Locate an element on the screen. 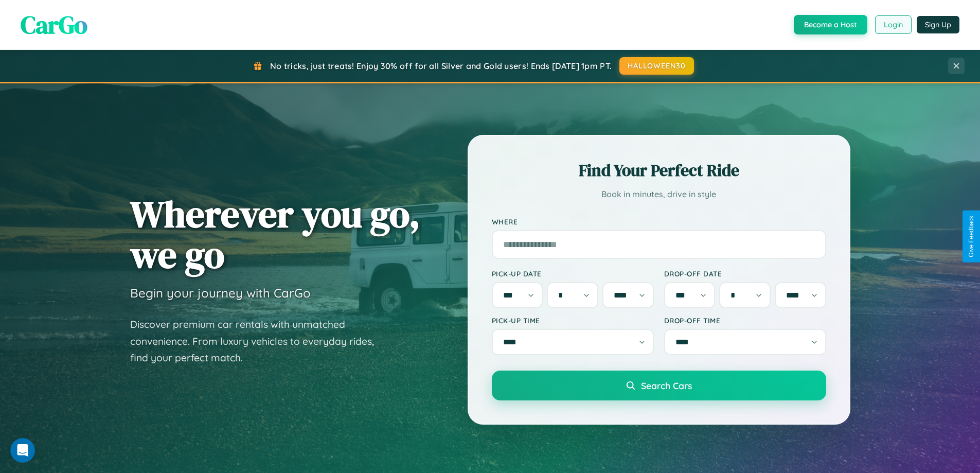 The width and height of the screenshot is (980, 473). span: CarGo is located at coordinates (54, 25).